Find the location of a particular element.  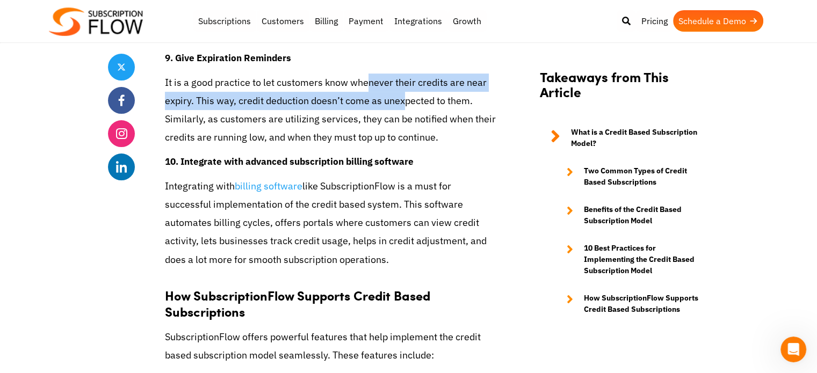

a: How SubscriptionFlow Supports Credit Based Subscriptions is located at coordinates (627, 305).